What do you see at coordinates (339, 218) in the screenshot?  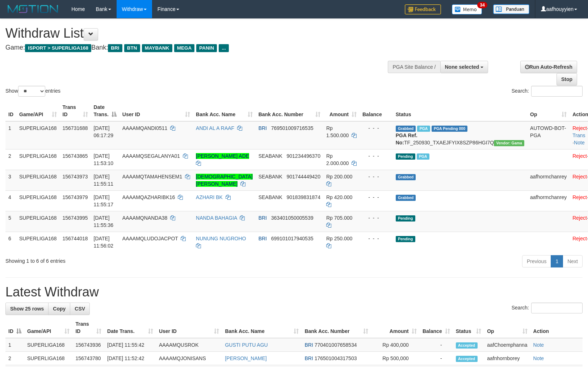 I see `span: Rp 705.000` at bounding box center [339, 218].